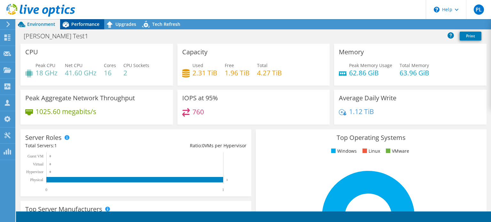  What do you see at coordinates (166, 24) in the screenshot?
I see `span: Tech Refresh` at bounding box center [166, 24].